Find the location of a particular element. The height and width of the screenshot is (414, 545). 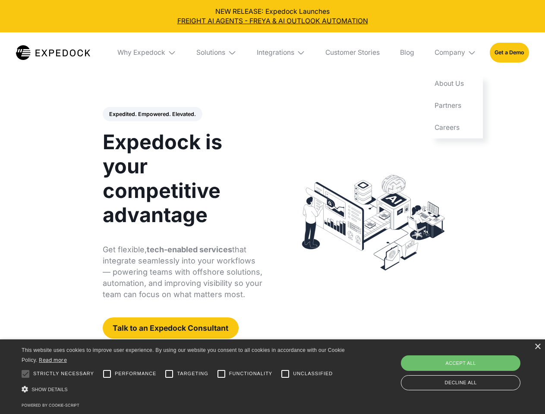

a: Read more is located at coordinates (53, 360).